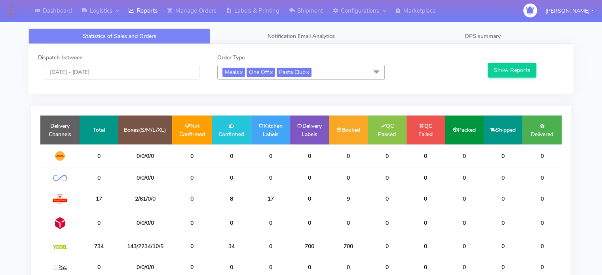 The image size is (602, 275). I want to click on span: Meals, so click(233, 72).